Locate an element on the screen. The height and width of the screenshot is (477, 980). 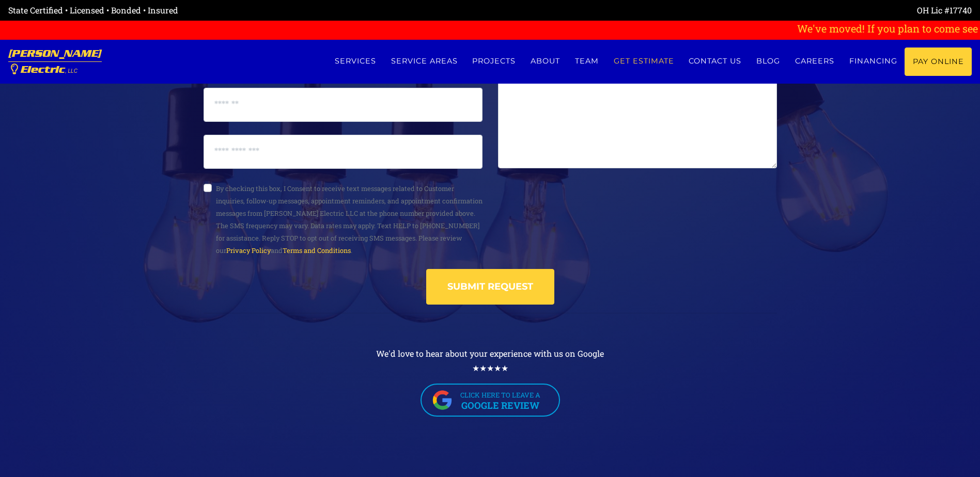
a: Financing is located at coordinates (873, 61).